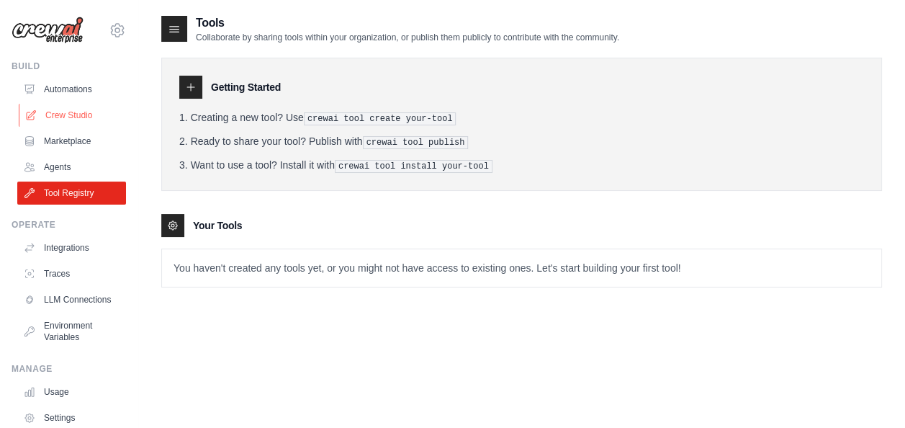 This screenshot has width=905, height=428. I want to click on h3: Your Tools, so click(218, 225).